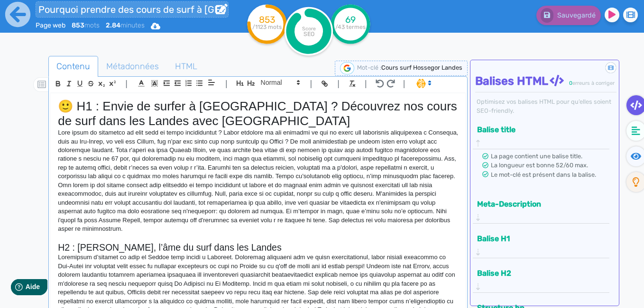 The height and width of the screenshot is (308, 644). I want to click on input: title, so click(132, 9).